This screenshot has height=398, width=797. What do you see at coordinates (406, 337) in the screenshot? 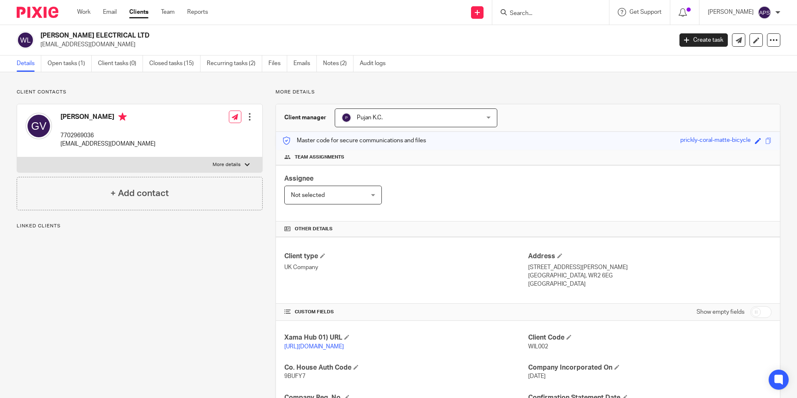
I see `h4: Xama Hub 01) URL` at bounding box center [406, 337].